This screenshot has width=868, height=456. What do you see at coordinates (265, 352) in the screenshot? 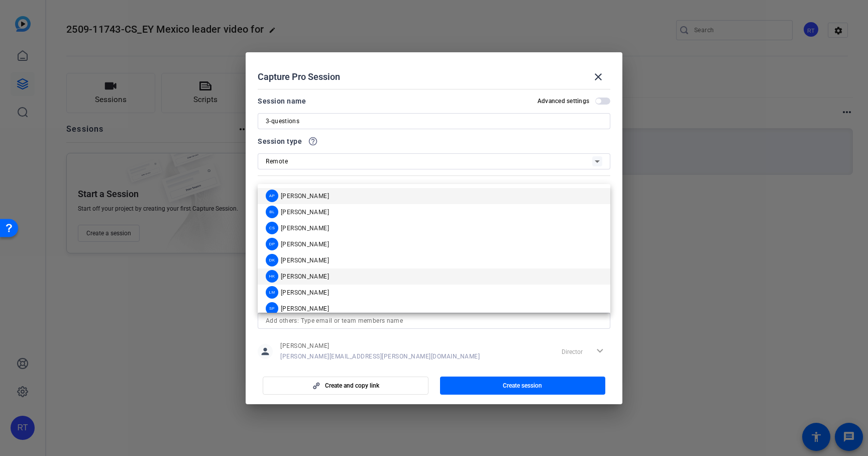
I see `mat-icon: person` at bounding box center [265, 352].